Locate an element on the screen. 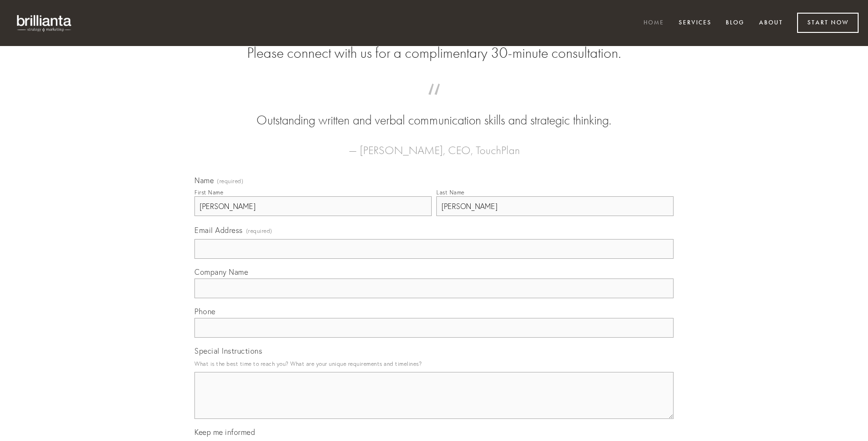 This screenshot has width=868, height=441. img: brillianta - research, strategy, marketing is located at coordinates (45, 23).